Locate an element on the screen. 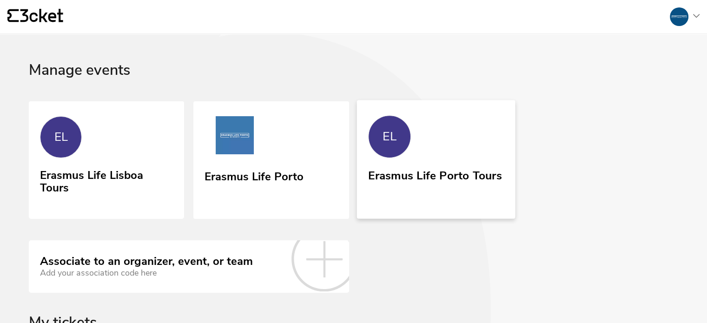 The height and width of the screenshot is (323, 707). div: Manage events is located at coordinates (353, 81).